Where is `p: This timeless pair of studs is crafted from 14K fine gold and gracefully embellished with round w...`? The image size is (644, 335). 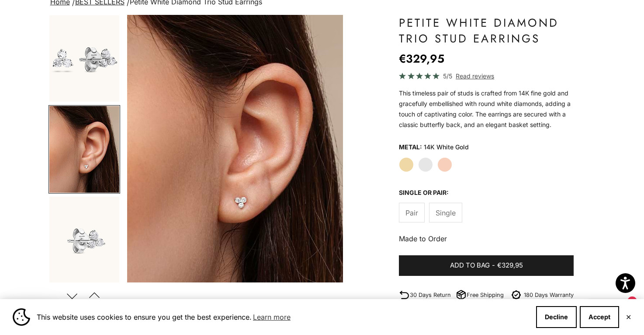 p: This timeless pair of studs is crafted from 14K fine gold and gracefully embellished with round w... is located at coordinates (487, 109).